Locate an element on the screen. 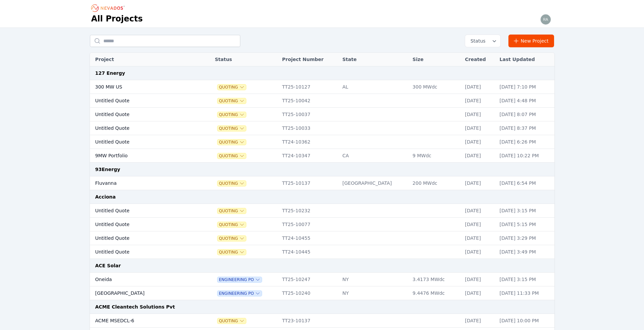  span: Status is located at coordinates (476, 41).